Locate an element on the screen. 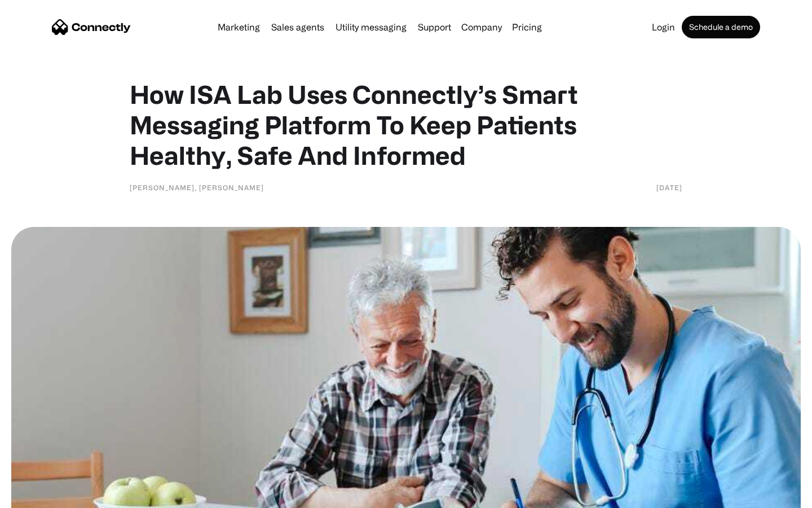 This screenshot has height=508, width=812. a: Marketing is located at coordinates (238, 27).